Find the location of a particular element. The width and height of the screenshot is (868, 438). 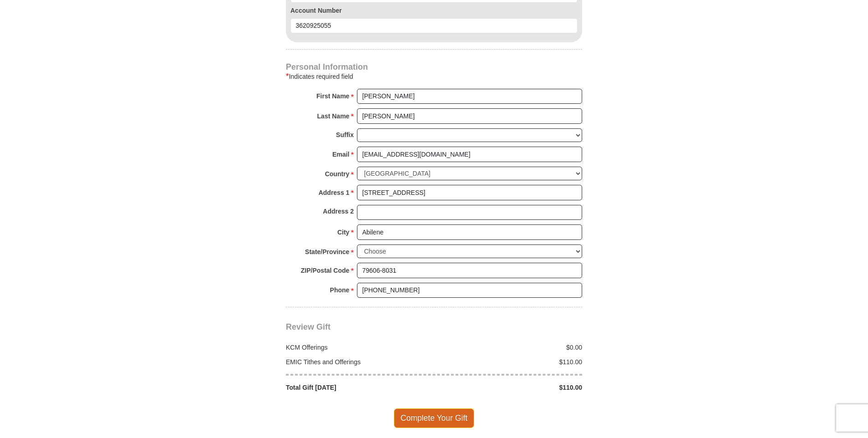

span: Complete Your Gift is located at coordinates (434, 419).